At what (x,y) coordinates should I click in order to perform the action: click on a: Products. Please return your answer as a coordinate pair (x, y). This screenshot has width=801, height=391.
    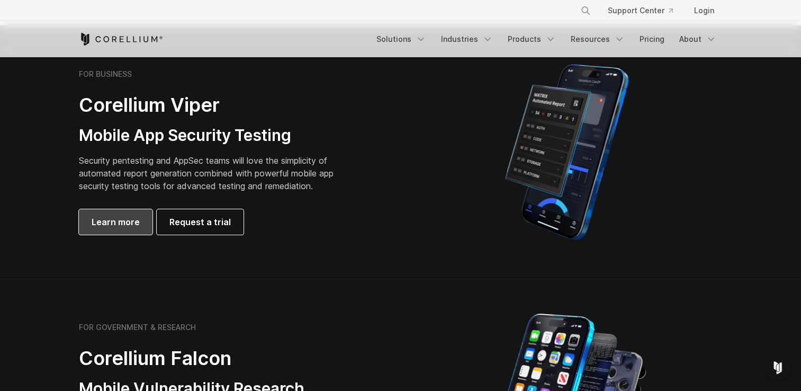
    Looking at the image, I should click on (532, 39).